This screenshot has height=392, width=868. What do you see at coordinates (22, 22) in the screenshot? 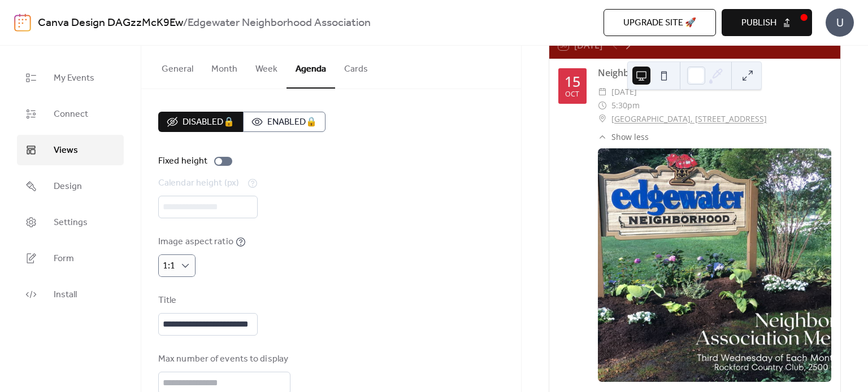
I see `img: logo` at bounding box center [22, 22].